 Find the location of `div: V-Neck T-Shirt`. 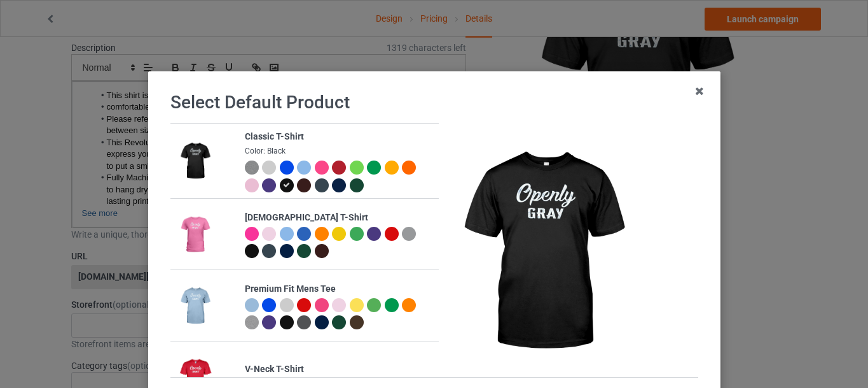

div: V-Neck T-Shirt is located at coordinates (337, 369).